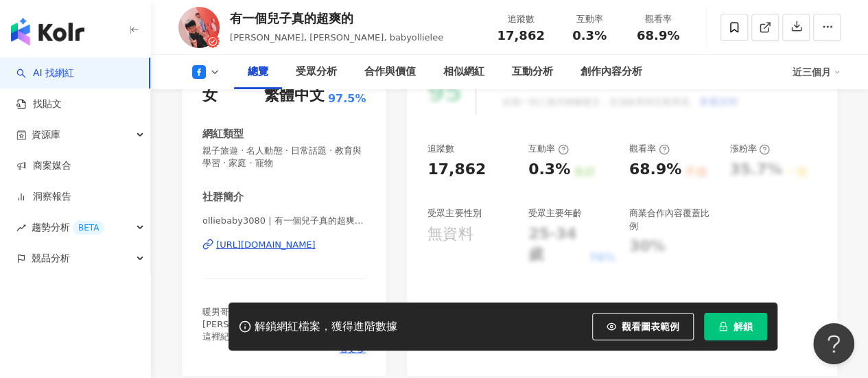 The width and height of the screenshot is (868, 378). Describe the element at coordinates (549, 169) in the screenshot. I see `div: 0.3%` at that location.